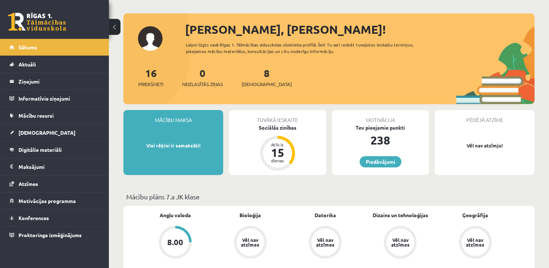 The image size is (549, 268). What do you see at coordinates (250, 215) in the screenshot?
I see `a: Bioloģija` at bounding box center [250, 215].